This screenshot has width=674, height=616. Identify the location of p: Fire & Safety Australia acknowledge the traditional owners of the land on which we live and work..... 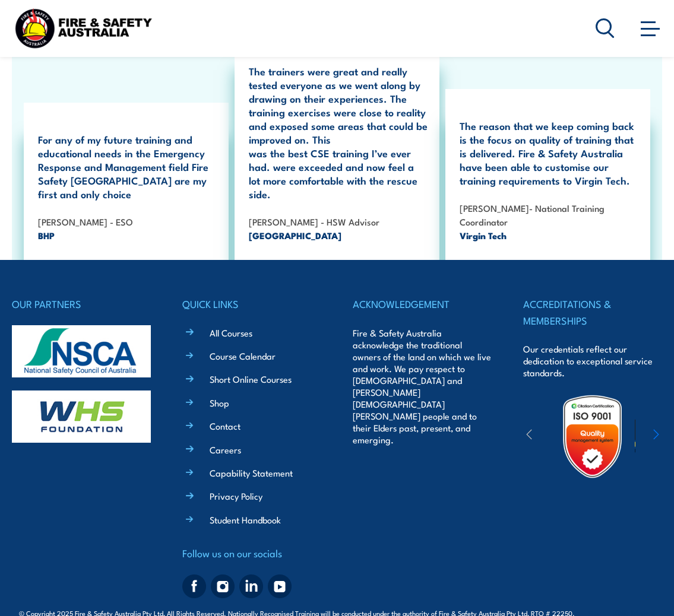
(422, 386).